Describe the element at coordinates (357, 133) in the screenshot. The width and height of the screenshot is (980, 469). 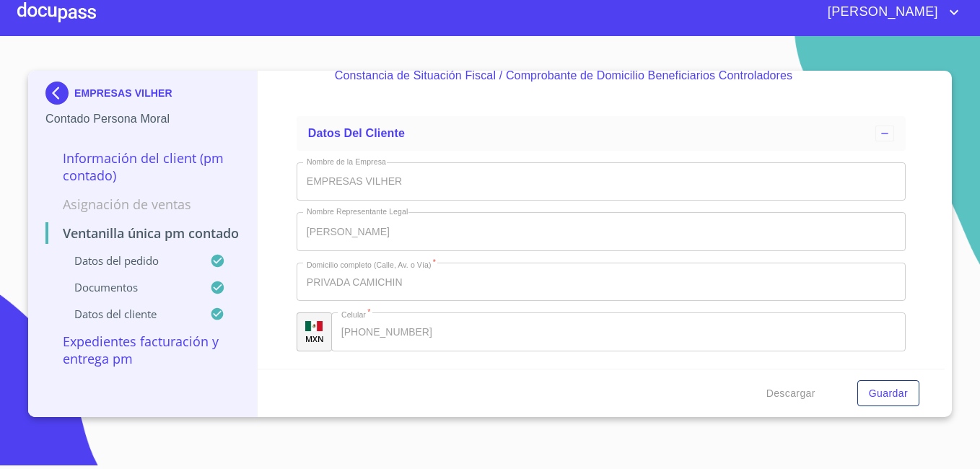
I see `span: Datos del cliente` at that location.